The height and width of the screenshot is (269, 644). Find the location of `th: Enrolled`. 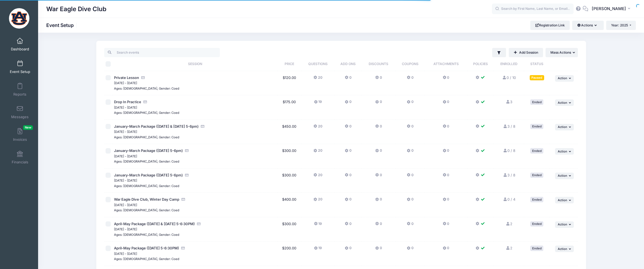

th: Enrolled is located at coordinates (509, 64).